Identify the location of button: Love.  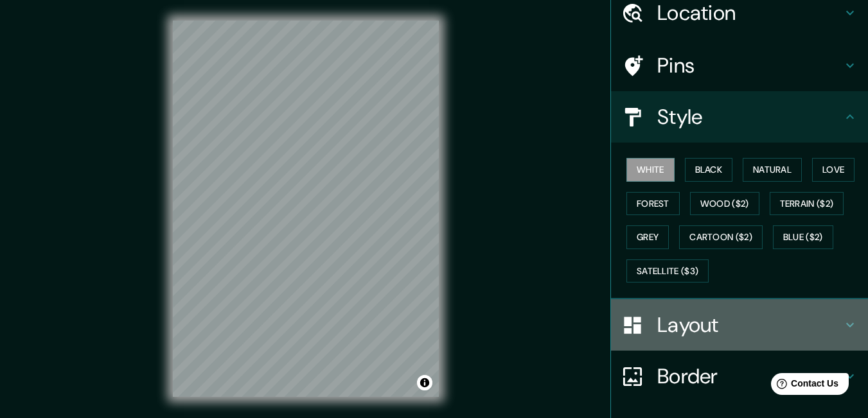
(833, 169).